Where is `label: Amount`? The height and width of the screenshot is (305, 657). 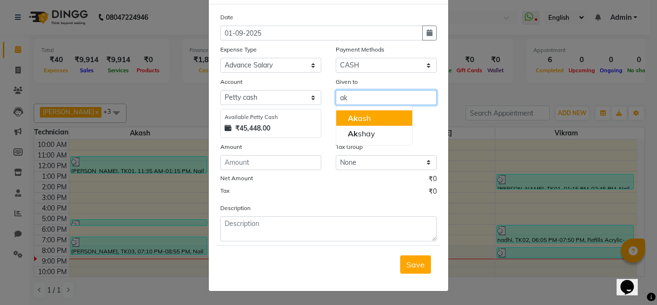
label: Amount is located at coordinates (231, 147).